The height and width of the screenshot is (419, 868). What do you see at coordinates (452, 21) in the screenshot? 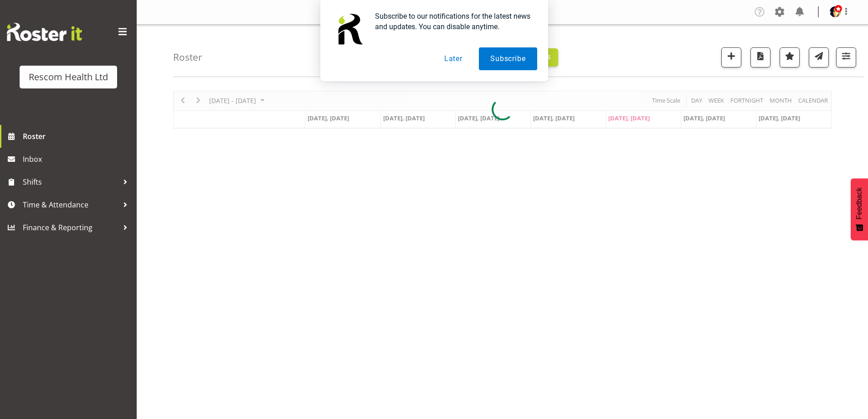
I see `div: Subscribe to our notifications for the latest news and updates. You can disable anytime.` at bounding box center [452, 21].